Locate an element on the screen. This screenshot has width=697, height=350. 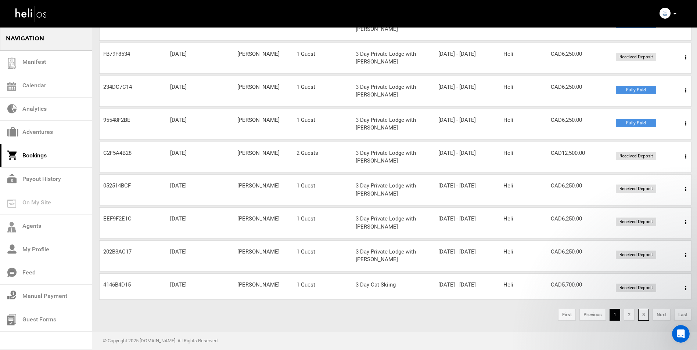
img: agents-icon.svg is located at coordinates (12, 227).